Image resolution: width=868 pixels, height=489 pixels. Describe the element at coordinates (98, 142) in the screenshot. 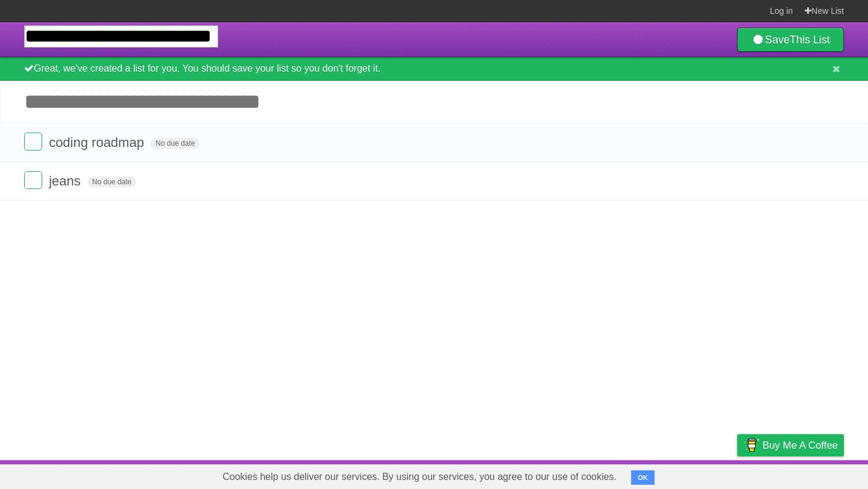

I see `span: coding roadmap` at that location.